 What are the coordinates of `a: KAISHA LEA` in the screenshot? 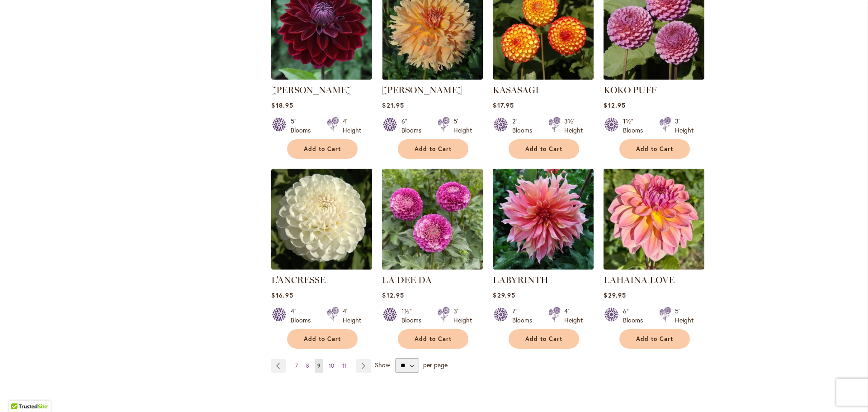 It's located at (322, 77).